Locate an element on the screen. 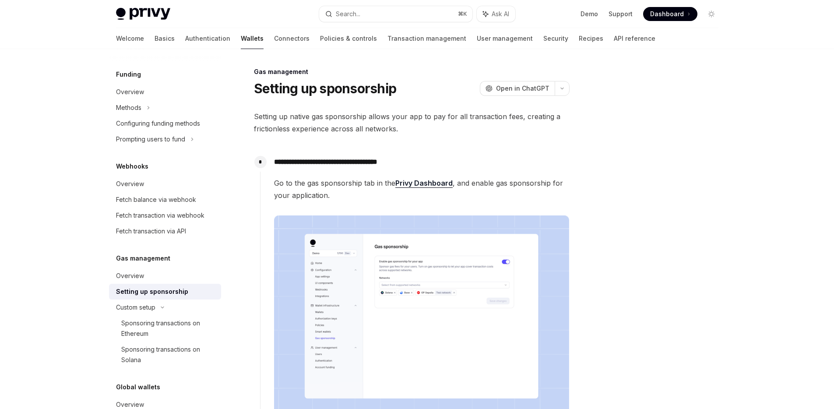 The image size is (834, 409). div: Gas management is located at coordinates (412, 72).